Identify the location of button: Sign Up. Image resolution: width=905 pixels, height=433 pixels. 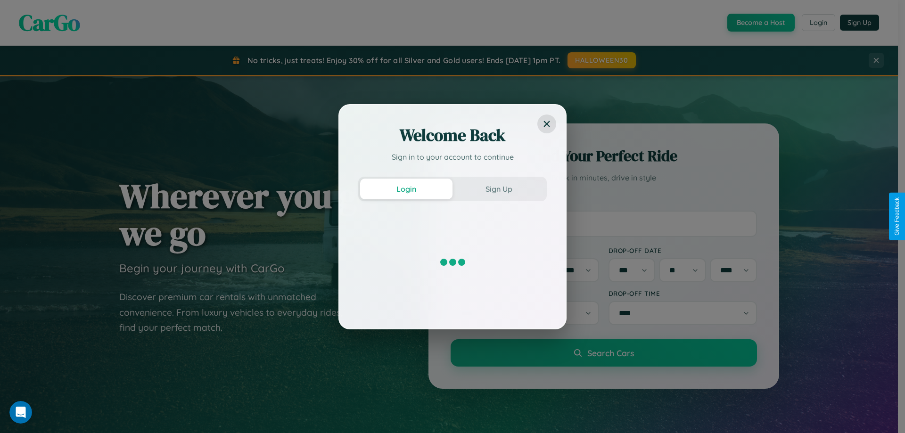
(498, 189).